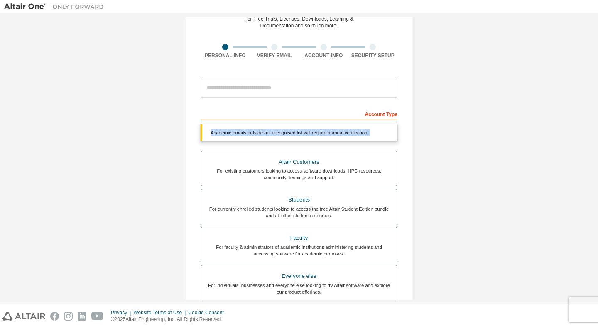 The image size is (598, 328). Describe the element at coordinates (299, 114) in the screenshot. I see `div: Account Type` at that location.